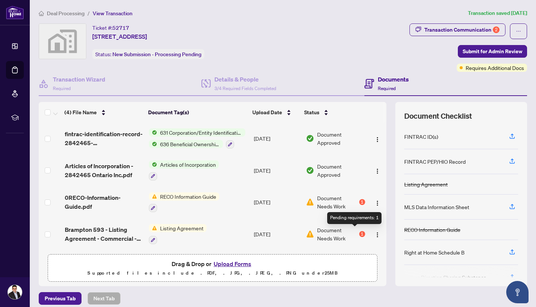  I want to click on p: Supported files include .PDF, .JPG, .JPEG, .PNG under 25 MB, so click(212, 273).